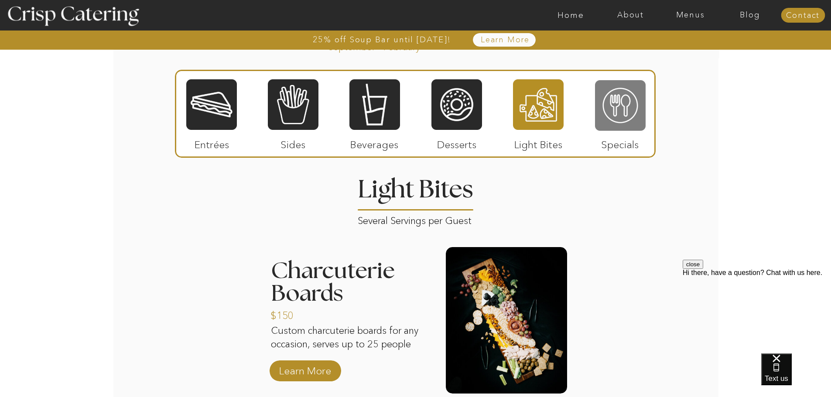 The width and height of the screenshot is (831, 397). I want to click on p: Several Servings per Guest, so click(416, 217).